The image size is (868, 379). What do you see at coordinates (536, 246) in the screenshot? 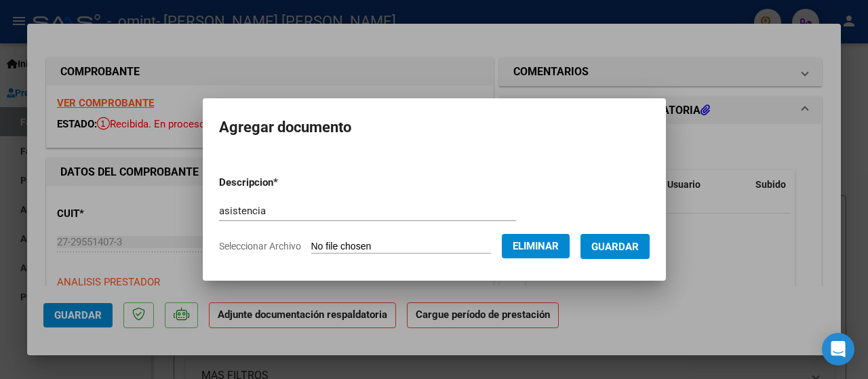
I see `span: Eliminar` at bounding box center [536, 246].